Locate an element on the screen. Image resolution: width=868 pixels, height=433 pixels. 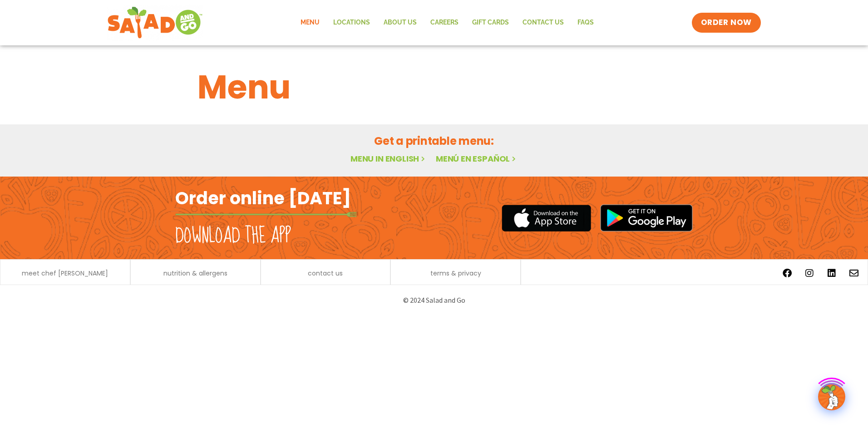
nav: Menu is located at coordinates (447, 22).